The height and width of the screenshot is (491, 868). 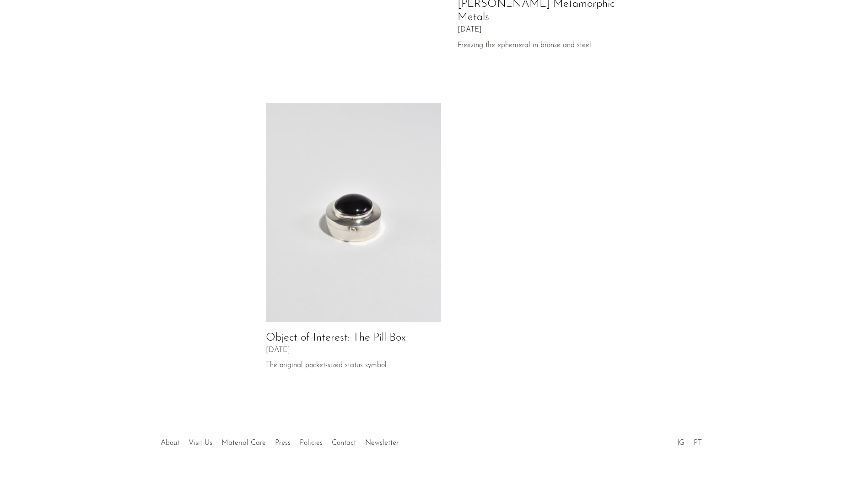 What do you see at coordinates (343, 443) in the screenshot?
I see `a: Contact` at bounding box center [343, 443].